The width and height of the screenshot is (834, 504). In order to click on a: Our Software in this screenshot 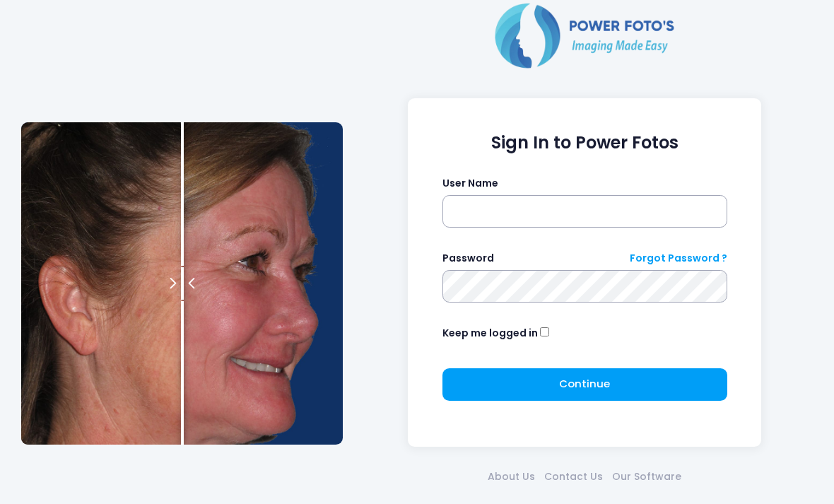, I will do `click(647, 476)`.